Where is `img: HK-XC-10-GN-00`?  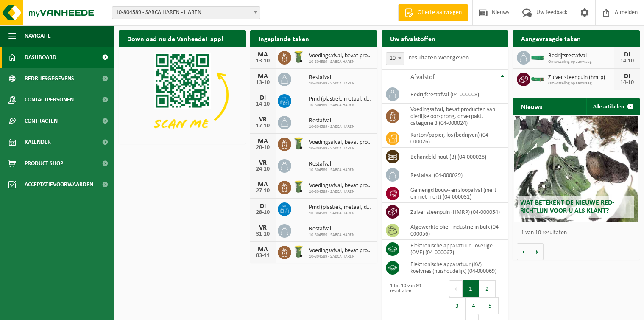
img: HK-XC-10-GN-00 is located at coordinates (538, 78).